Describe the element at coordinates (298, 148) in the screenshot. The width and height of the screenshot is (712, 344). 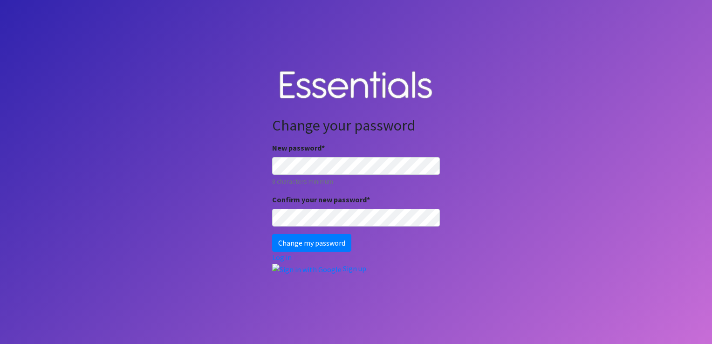
I see `label: New password` at that location.